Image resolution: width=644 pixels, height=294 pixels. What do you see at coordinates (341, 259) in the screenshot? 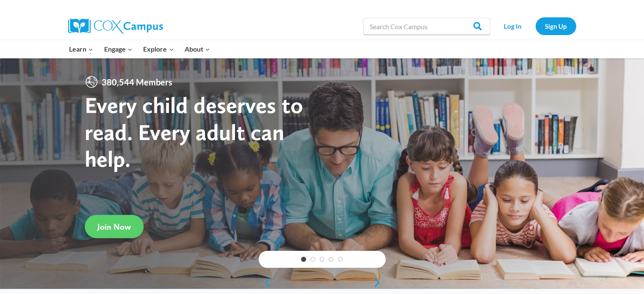
I see `a: 5` at bounding box center [341, 259].